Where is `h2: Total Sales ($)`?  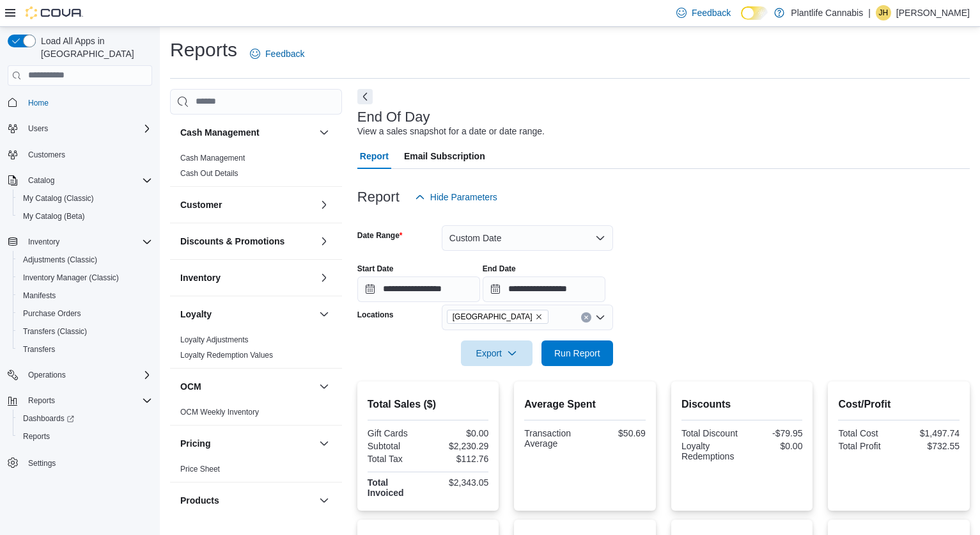 h2: Total Sales ($) is located at coordinates (428, 404).